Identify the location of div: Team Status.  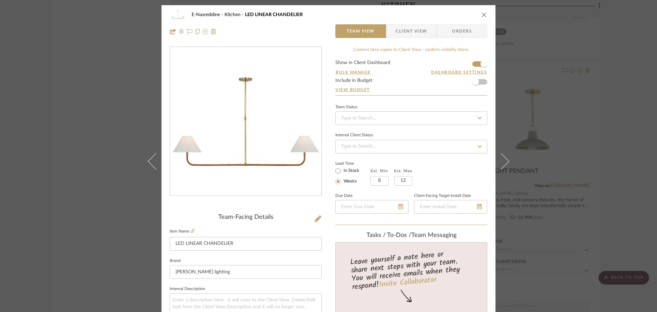
(346, 107).